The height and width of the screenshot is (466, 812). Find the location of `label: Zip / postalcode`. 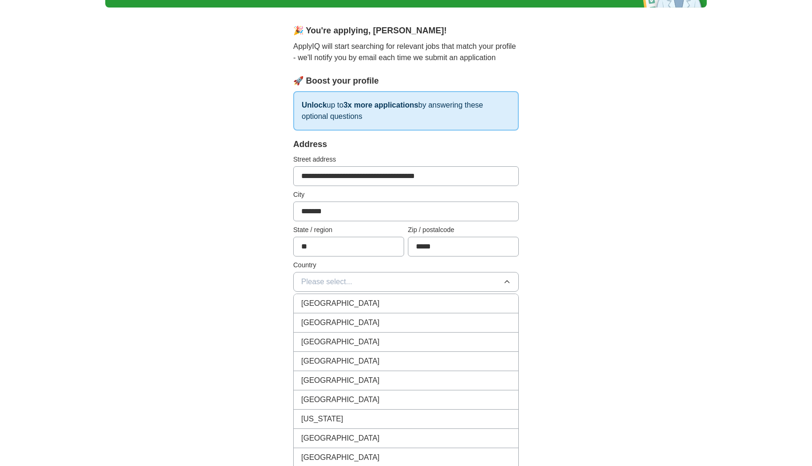

label: Zip / postalcode is located at coordinates (463, 230).